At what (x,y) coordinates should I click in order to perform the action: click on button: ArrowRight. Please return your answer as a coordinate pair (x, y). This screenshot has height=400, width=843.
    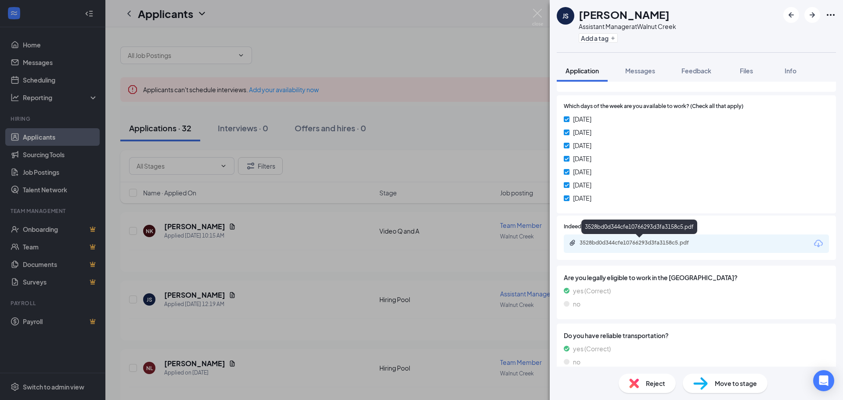
    Looking at the image, I should click on (813, 15).